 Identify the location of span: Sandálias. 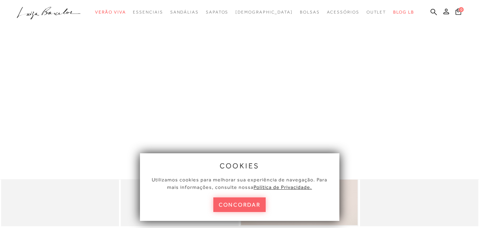
(184, 12).